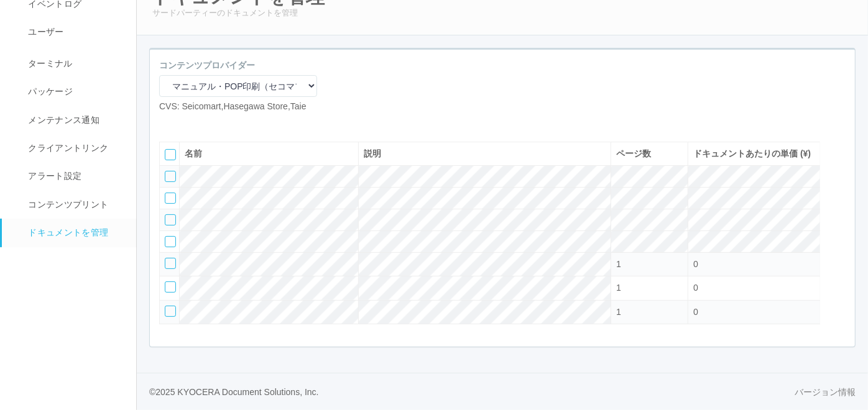 The width and height of the screenshot is (868, 410). Describe the element at coordinates (48, 92) in the screenshot. I see `span: パッケージ` at that location.